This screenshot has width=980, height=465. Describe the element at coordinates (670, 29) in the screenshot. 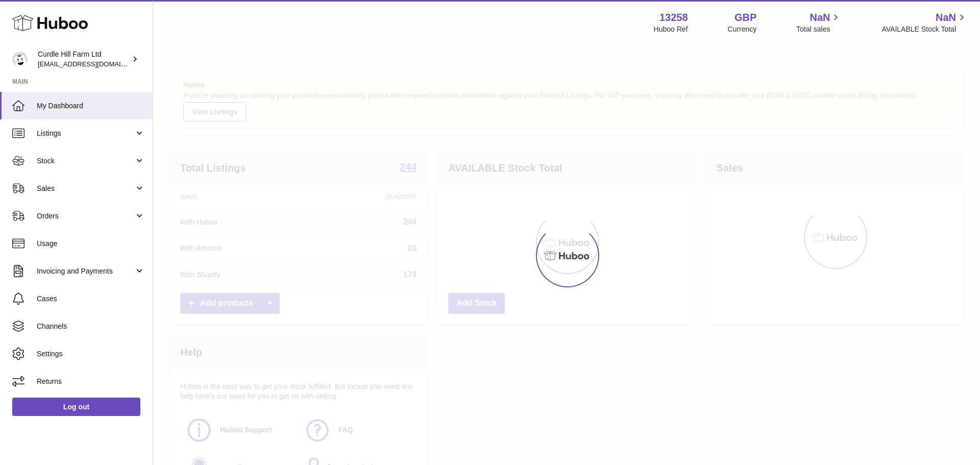

I see `div: Huboo Ref` at that location.